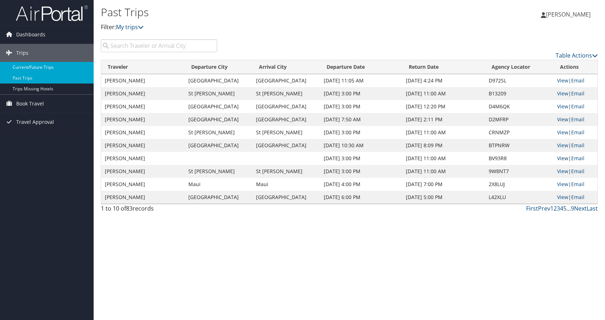 The width and height of the screenshot is (605, 320). What do you see at coordinates (544, 209) in the screenshot?
I see `a: Prev` at bounding box center [544, 209].